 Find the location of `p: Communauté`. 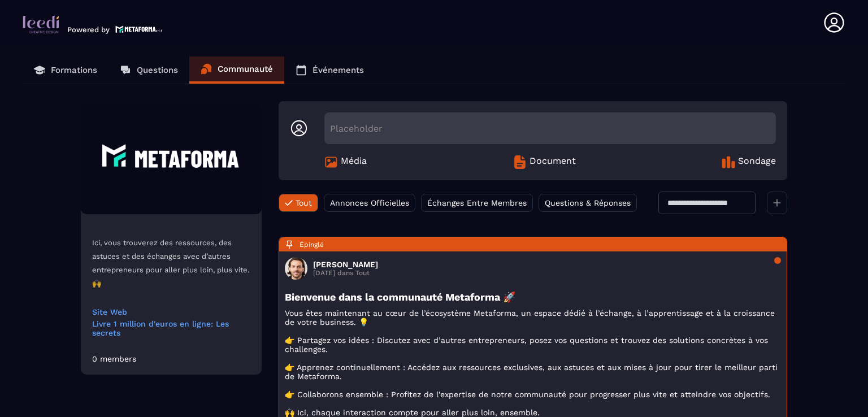

p: Communauté is located at coordinates (245, 69).